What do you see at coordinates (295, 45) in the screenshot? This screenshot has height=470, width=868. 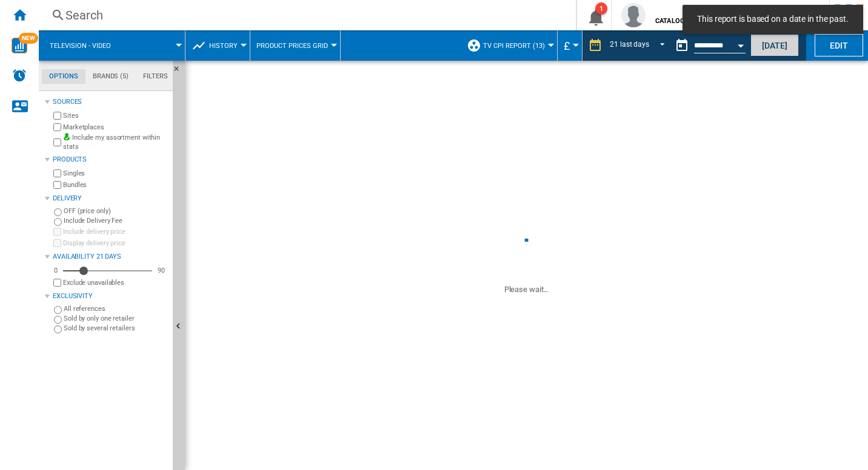 I see `button: Product prices grid` at bounding box center [295, 45].